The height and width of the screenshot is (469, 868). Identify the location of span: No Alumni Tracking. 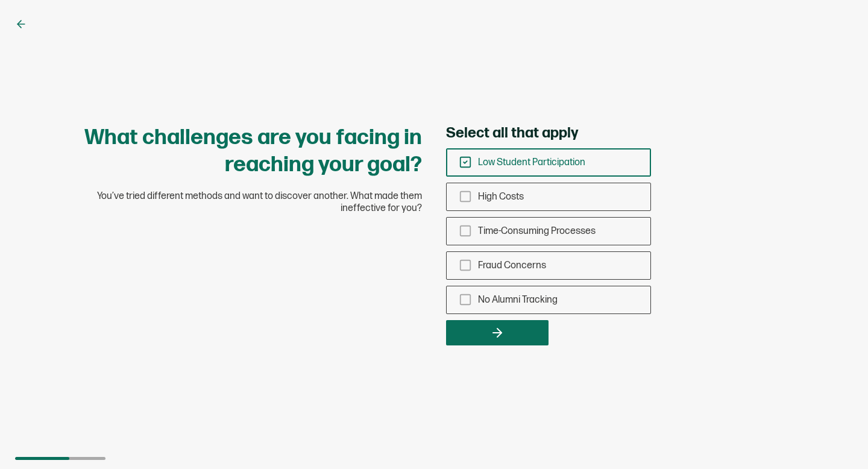
(517, 299).